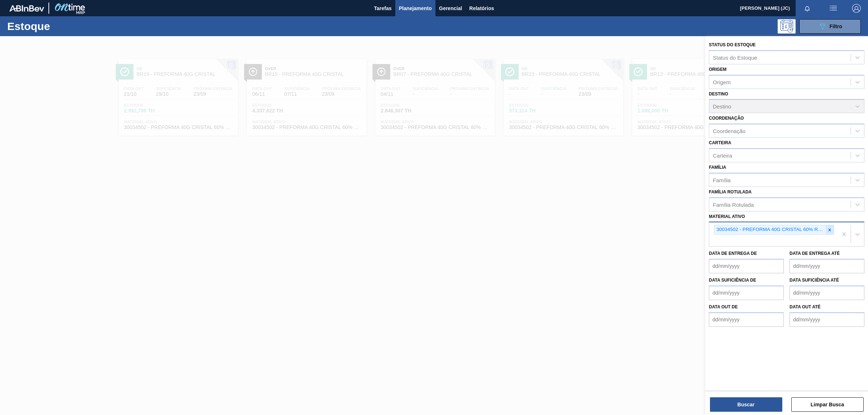 The width and height of the screenshot is (868, 415). I want to click on div: Pogramando: nenhum usuário selecionado, so click(787, 26).